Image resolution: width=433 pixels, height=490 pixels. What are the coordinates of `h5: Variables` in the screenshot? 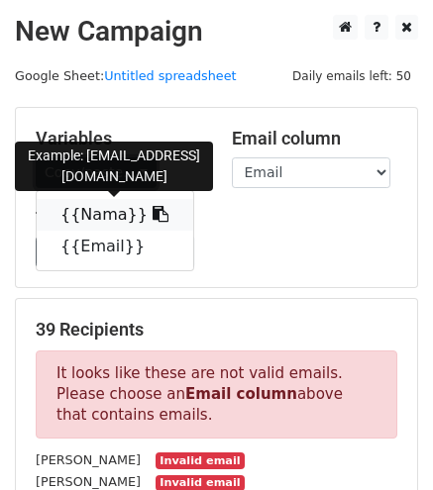 It's located at (119, 139).